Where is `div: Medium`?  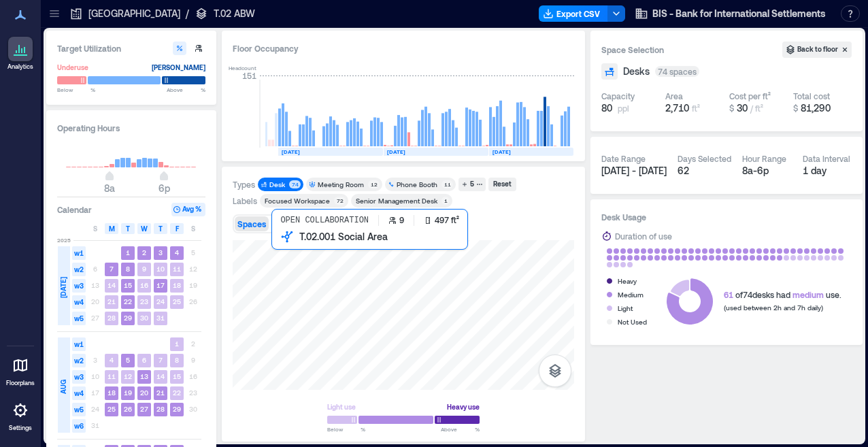
div: Medium is located at coordinates (631, 294).